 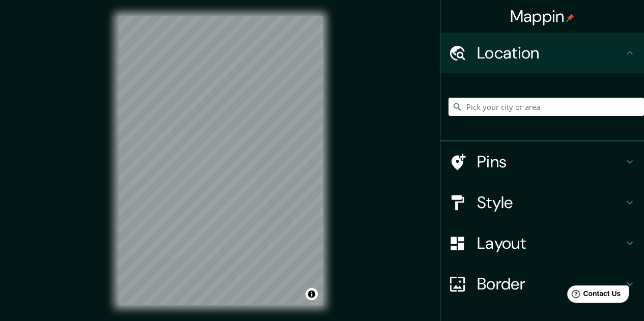 I want to click on div: Layout, so click(x=542, y=243).